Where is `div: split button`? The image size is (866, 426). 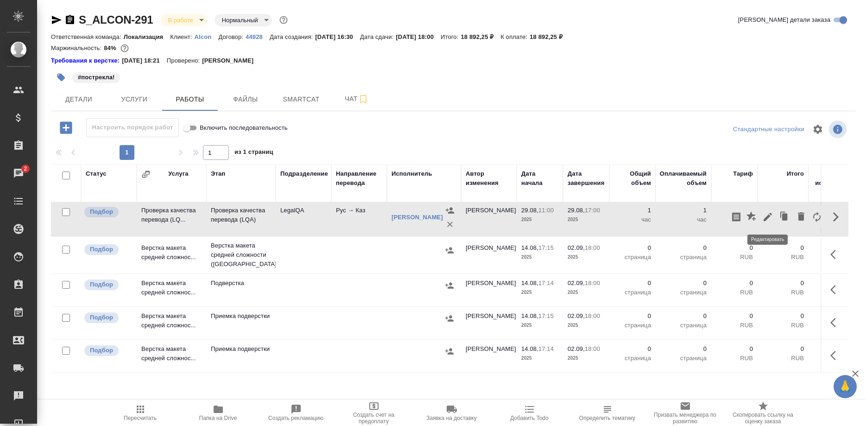 div: split button is located at coordinates (769, 129).